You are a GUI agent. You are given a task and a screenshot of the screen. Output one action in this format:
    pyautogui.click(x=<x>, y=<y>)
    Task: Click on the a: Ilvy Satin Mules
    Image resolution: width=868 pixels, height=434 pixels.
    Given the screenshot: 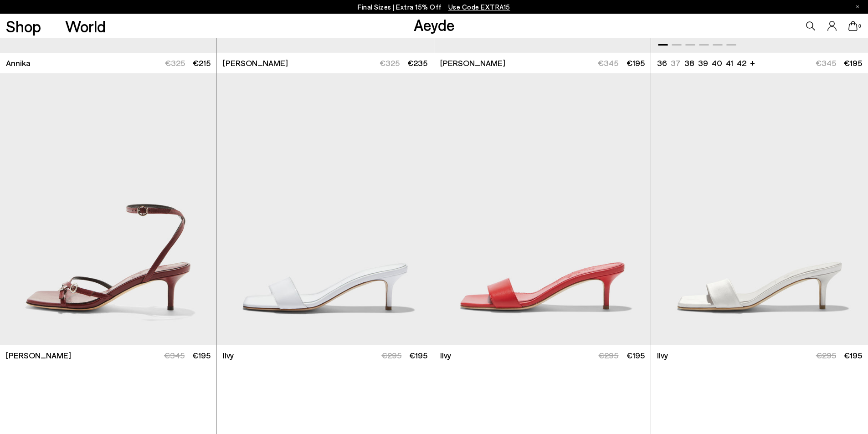 What is the action you would take?
    pyautogui.click(x=759, y=209)
    